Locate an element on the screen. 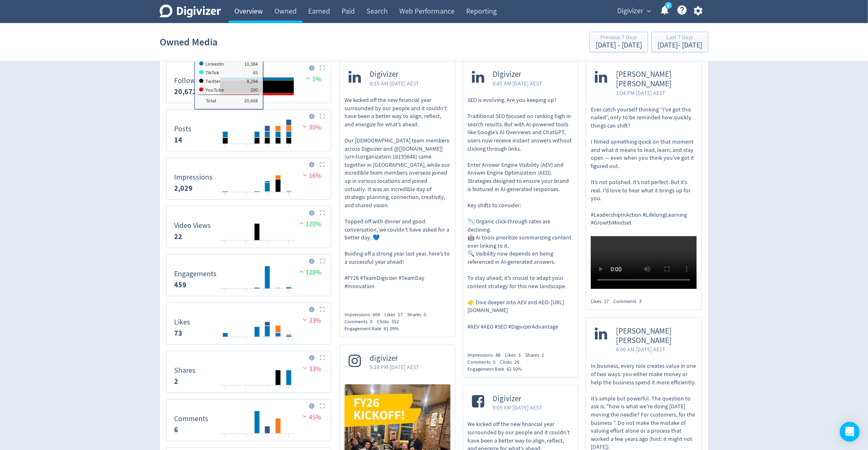  p: SEO is evolving. Are you keeping up? Traditional SEO focused on ranking high in search results. B... is located at coordinates (520, 213).